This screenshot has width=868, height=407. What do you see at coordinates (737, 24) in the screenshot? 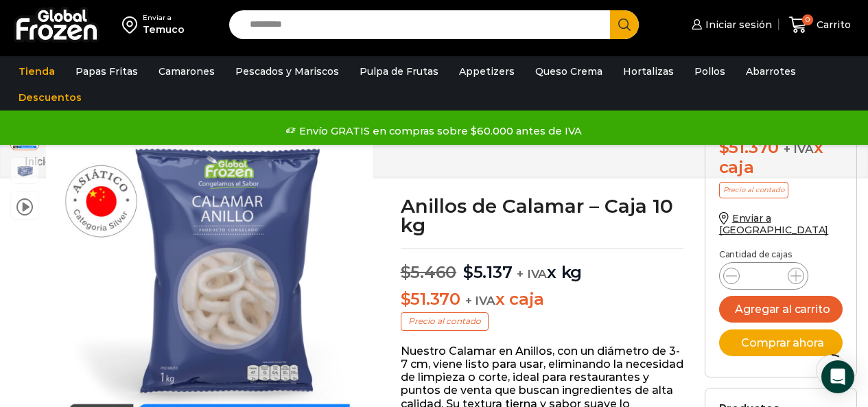
I see `span: Iniciar sesión` at bounding box center [737, 24].